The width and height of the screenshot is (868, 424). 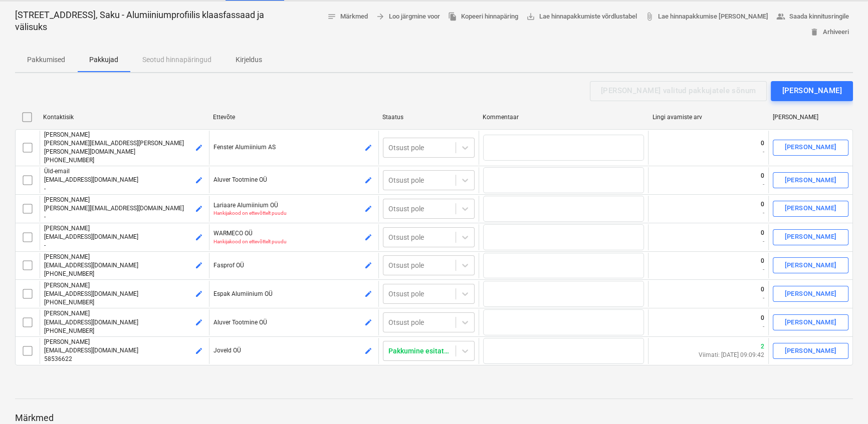 I want to click on span: attach_file, so click(x=649, y=17).